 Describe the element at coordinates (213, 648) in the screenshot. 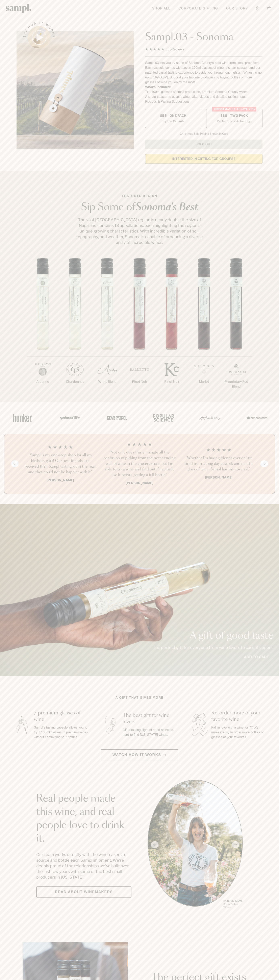

I see `p: The perfect gift for everyone from wine lovers to casual sippers.` at that location.